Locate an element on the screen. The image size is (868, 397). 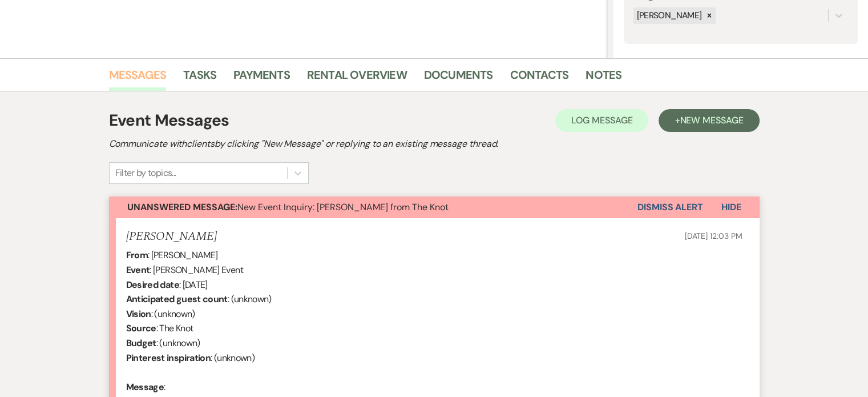
b: Budget is located at coordinates (141, 342).